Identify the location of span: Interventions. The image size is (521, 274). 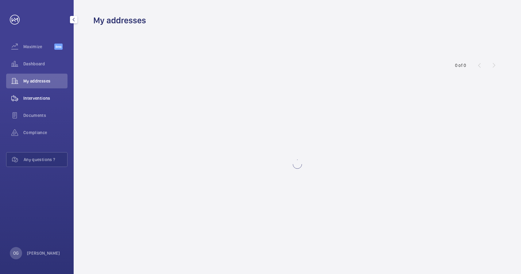
(45, 98).